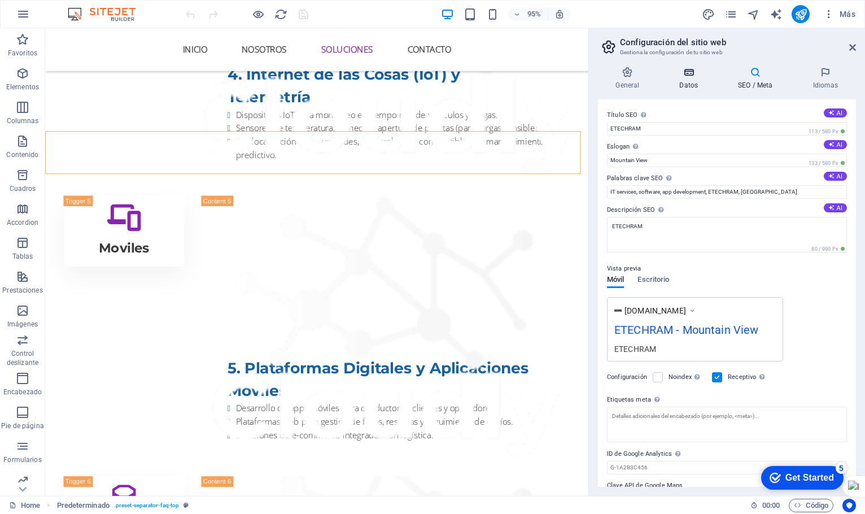 This screenshot has width=865, height=514. What do you see at coordinates (687, 377) in the screenshot?
I see `label: Noindex` at bounding box center [687, 377].